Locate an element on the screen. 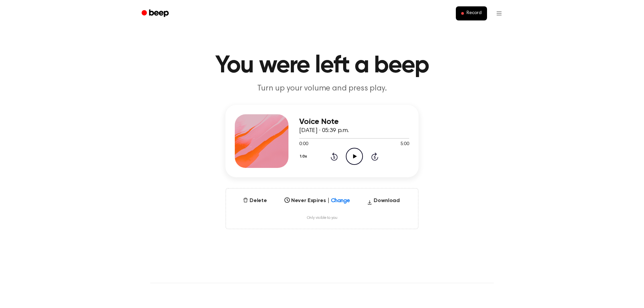  span: 5:00 is located at coordinates (405, 144).